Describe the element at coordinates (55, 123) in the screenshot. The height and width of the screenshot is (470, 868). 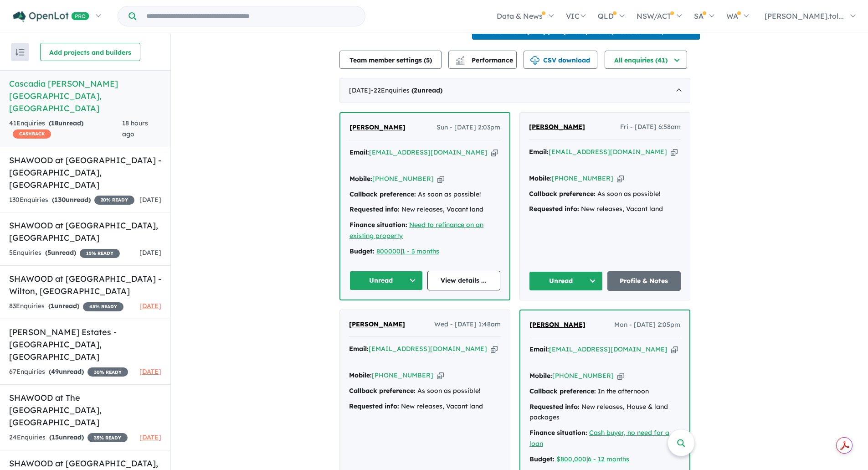
I see `span: 18` at that location.